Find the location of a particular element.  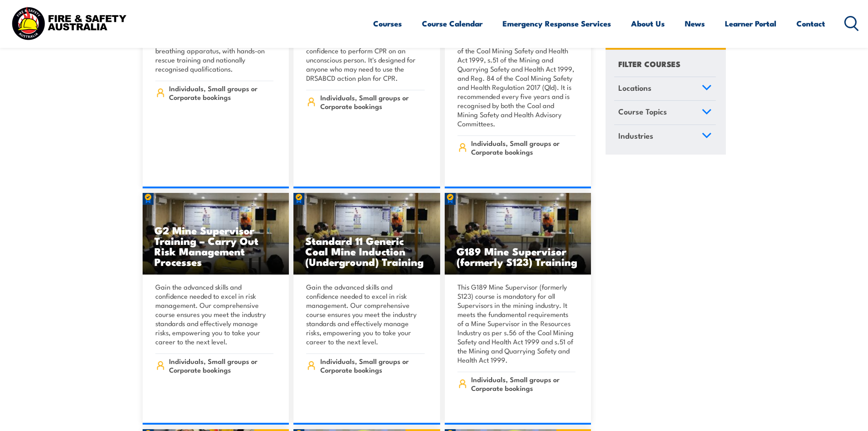

a: Courses is located at coordinates (387, 23).